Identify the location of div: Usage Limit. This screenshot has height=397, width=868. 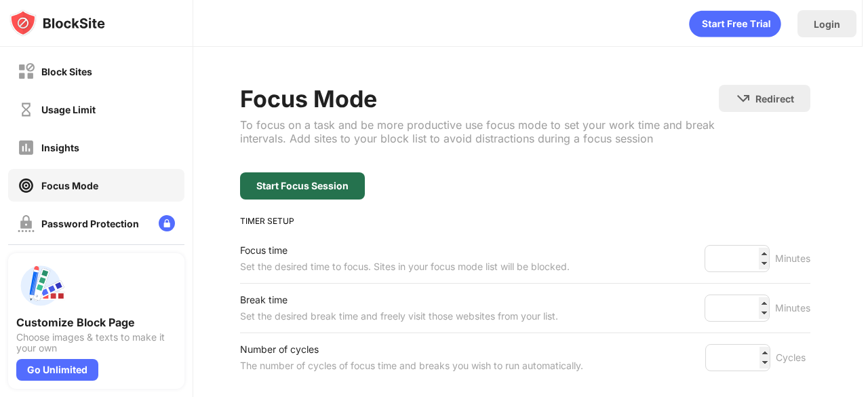
(68, 109).